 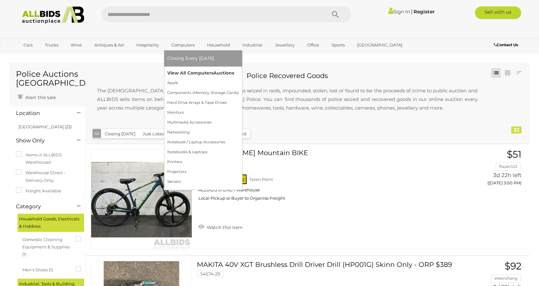 What do you see at coordinates (219, 45) in the screenshot?
I see `a: Household` at bounding box center [219, 45].